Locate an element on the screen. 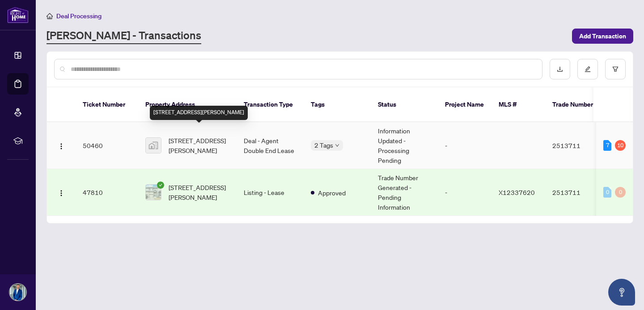 The height and width of the screenshot is (310, 644). td: Listing - Lease is located at coordinates (270, 193).